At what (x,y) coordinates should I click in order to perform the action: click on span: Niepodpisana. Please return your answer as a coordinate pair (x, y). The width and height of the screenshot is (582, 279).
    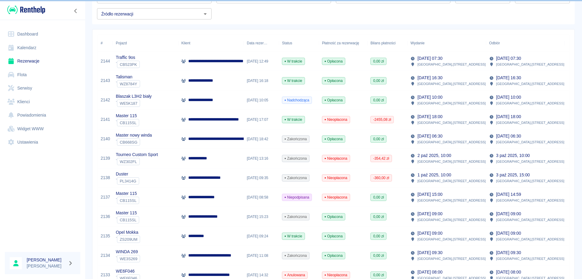
    Looking at the image, I should click on (297, 197).